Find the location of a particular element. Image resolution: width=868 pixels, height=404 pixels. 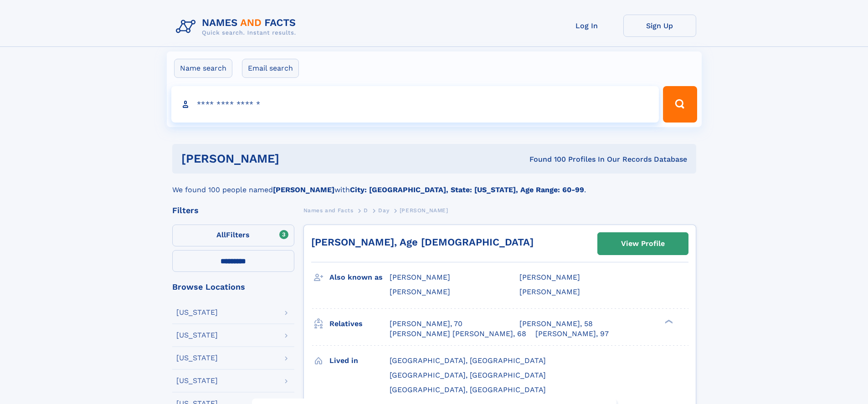

h3: Lived in is located at coordinates (360, 361).